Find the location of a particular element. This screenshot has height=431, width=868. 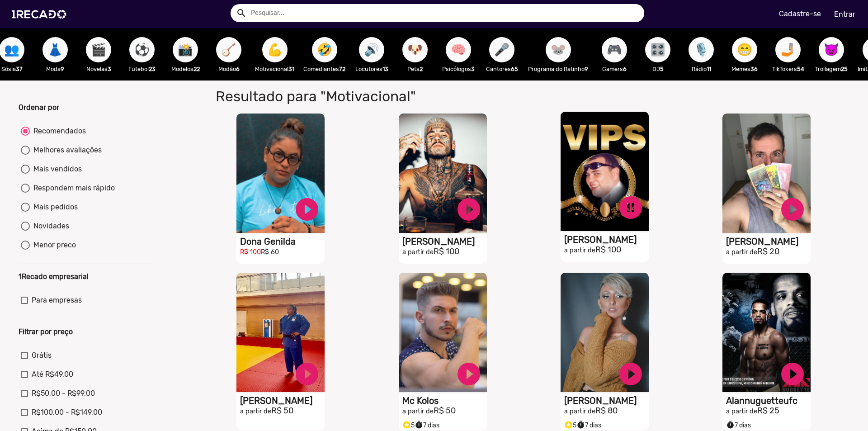

b: 11 is located at coordinates (709, 69).